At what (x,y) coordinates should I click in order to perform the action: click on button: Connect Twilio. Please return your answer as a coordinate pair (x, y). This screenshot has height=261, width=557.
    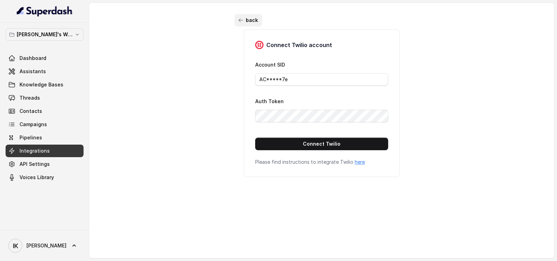
    Looking at the image, I should click on (322, 144).